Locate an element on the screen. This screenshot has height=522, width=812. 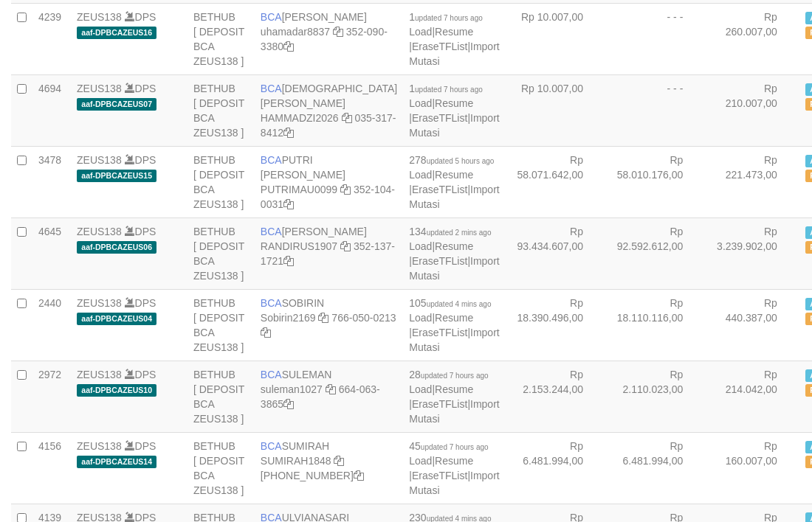
td: Rp 93.434.607,00 is located at coordinates (555, 253).